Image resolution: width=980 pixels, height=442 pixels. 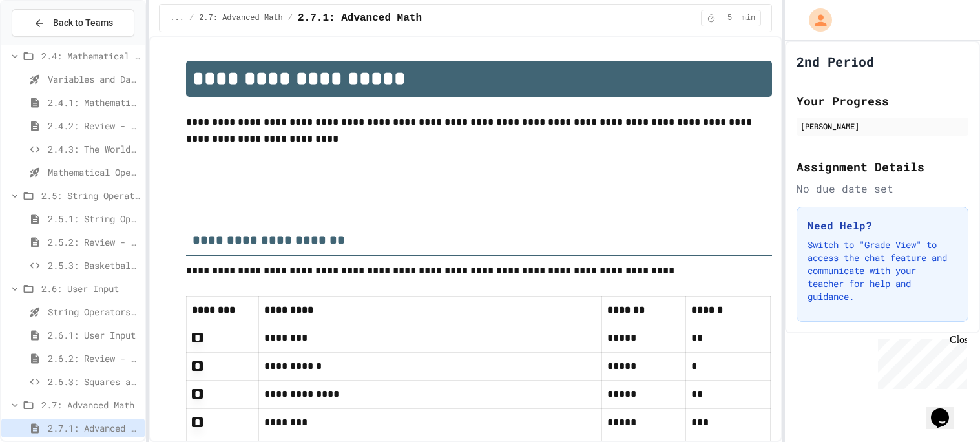 What do you see at coordinates (90, 56) in the screenshot?
I see `span: 2.4: Mathematical Operators` at bounding box center [90, 56].